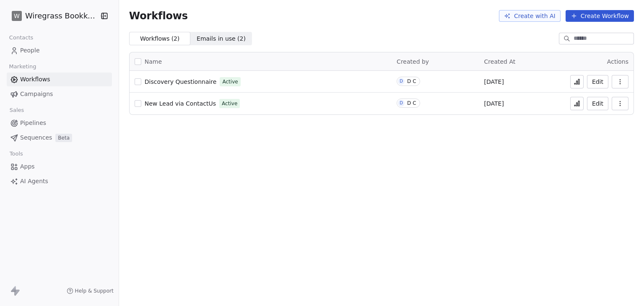 The height and width of the screenshot is (306, 644). Describe the element at coordinates (412, 61) in the screenshot. I see `span: Created by` at that location.